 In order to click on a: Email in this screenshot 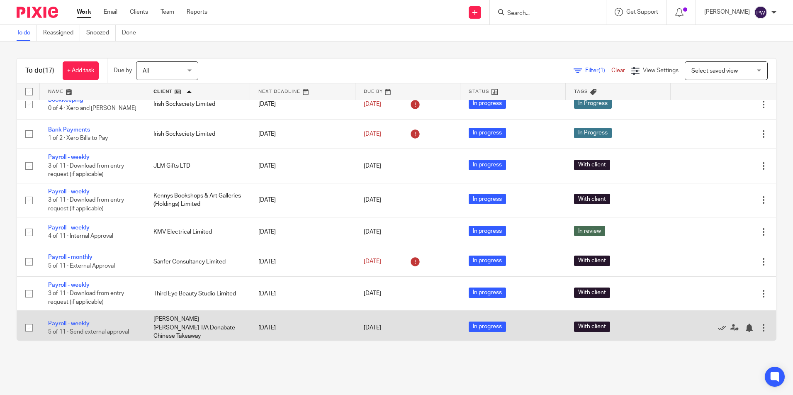, I will do `click(110, 12)`.